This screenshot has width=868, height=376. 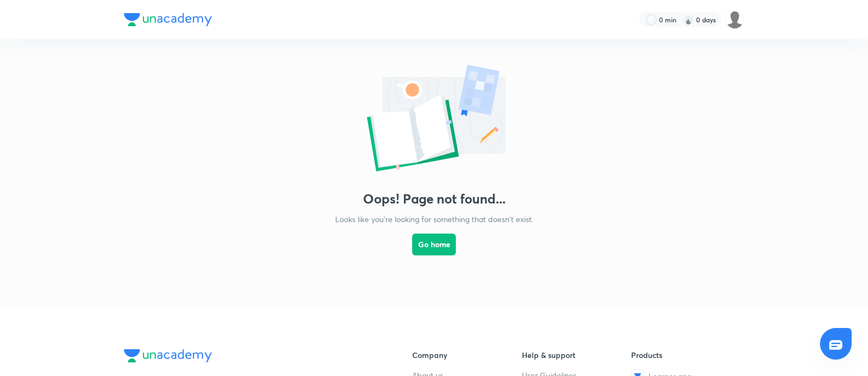 What do you see at coordinates (689, 20) in the screenshot?
I see `img: streak` at bounding box center [689, 20].